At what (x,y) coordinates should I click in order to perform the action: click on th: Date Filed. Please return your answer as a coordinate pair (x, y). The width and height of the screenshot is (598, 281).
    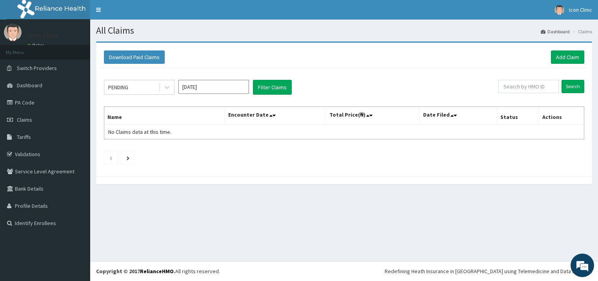
    Looking at the image, I should click on (458, 116).